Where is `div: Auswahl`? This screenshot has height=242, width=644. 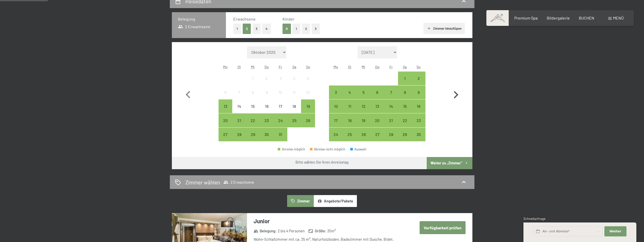
div: Auswahl is located at coordinates (358, 150).